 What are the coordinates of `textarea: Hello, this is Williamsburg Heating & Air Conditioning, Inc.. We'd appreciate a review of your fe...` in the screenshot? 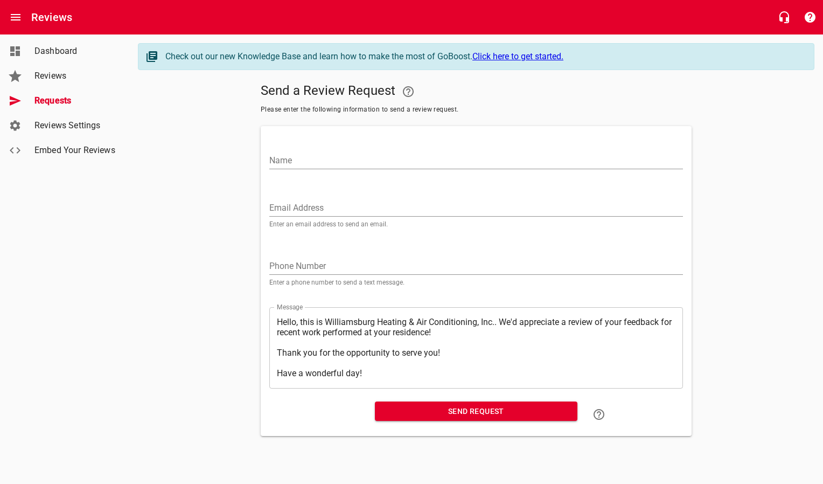 It's located at (476, 348).